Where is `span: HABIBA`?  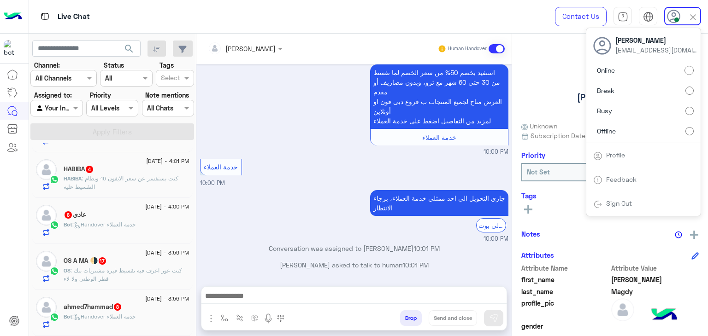 span: HABIBA is located at coordinates (72, 178).